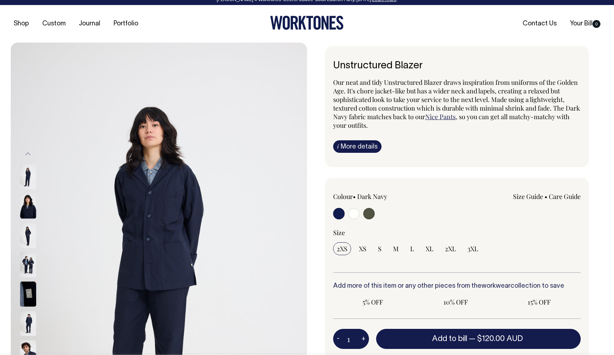 This screenshot has width=614, height=355. What do you see at coordinates (450, 249) in the screenshot?
I see `input: 2XL` at bounding box center [450, 249].